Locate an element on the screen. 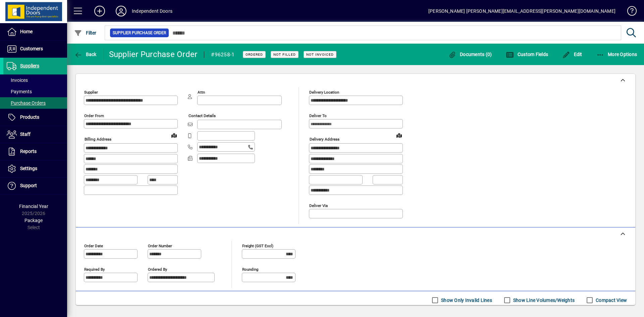  mat-label: Supplier is located at coordinates (91, 93).